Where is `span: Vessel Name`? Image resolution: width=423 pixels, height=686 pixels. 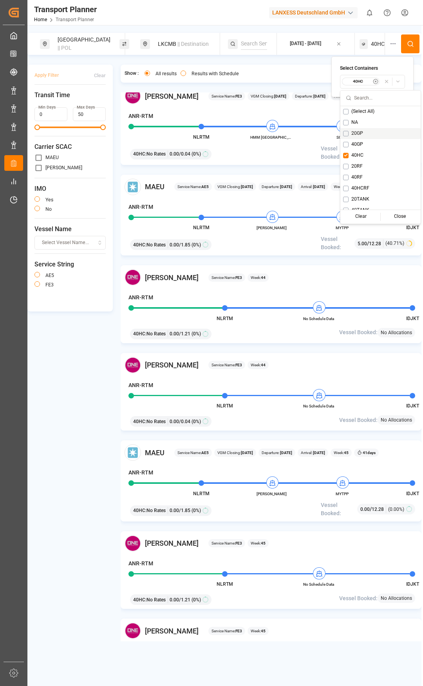
span: Vessel Name is located at coordinates (70, 229).